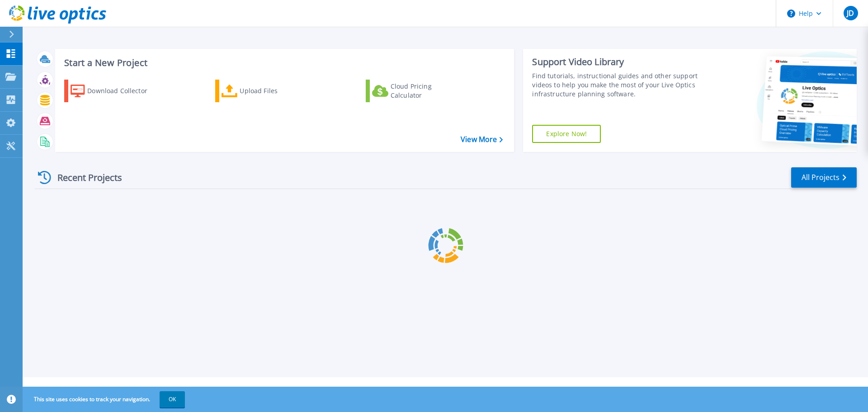 The image size is (868, 412). I want to click on a: View More, so click(481, 139).